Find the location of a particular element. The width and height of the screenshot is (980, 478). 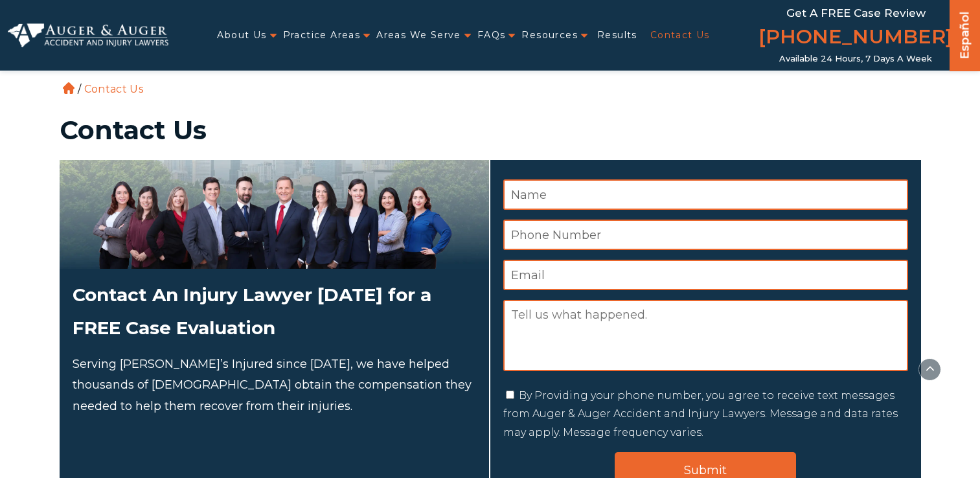

input: Phone Number is located at coordinates (706, 234).